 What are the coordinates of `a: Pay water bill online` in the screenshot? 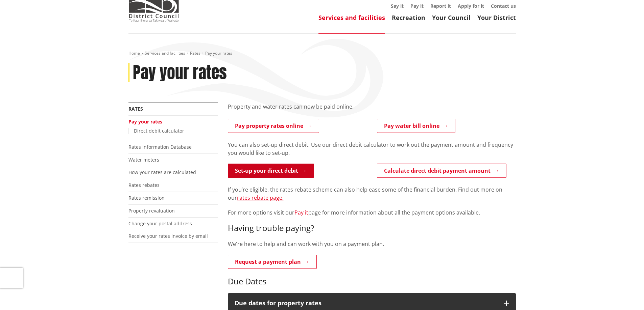 It's located at (416, 126).